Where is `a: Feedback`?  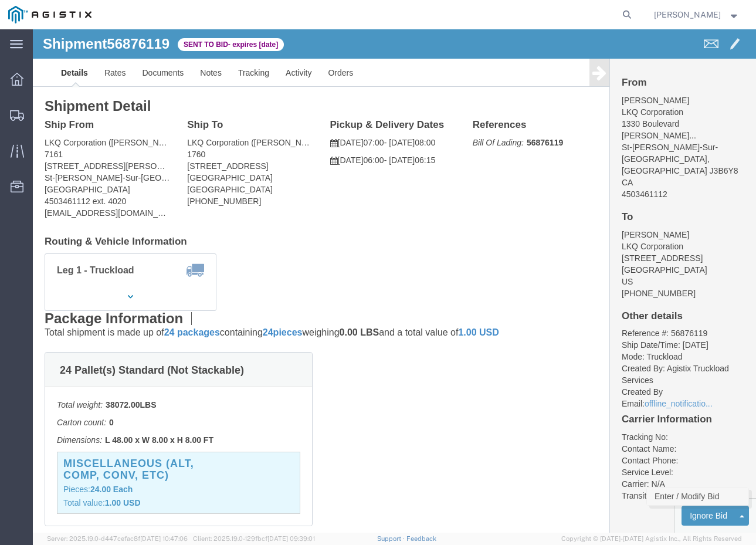 a: Feedback is located at coordinates (421, 539).